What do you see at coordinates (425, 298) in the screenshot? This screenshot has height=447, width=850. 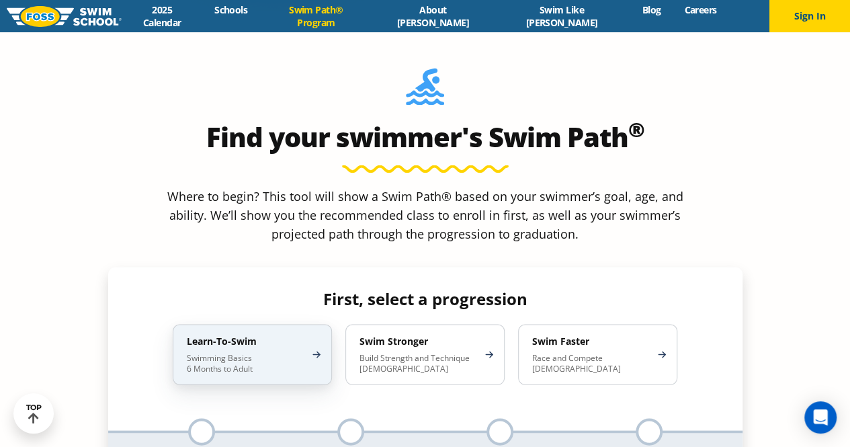 I see `h4: First, select a progression` at bounding box center [425, 298].